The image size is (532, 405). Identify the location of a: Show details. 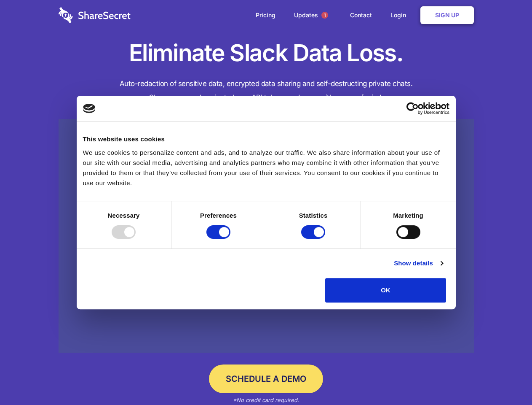
(418, 264).